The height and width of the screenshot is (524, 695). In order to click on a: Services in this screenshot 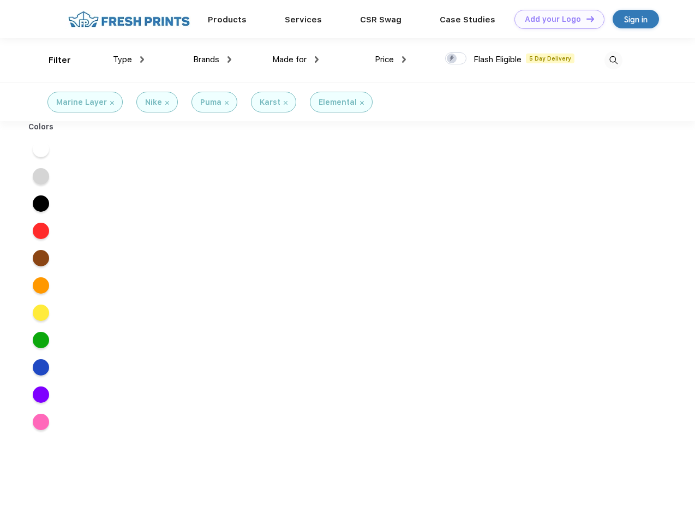, I will do `click(303, 20)`.